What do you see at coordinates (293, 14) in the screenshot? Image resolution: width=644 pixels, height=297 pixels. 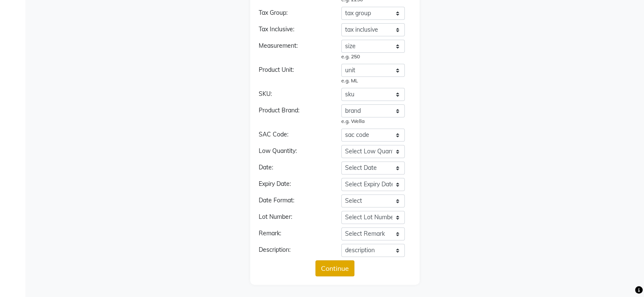 I see `div: Tax Group:` at bounding box center [293, 14].